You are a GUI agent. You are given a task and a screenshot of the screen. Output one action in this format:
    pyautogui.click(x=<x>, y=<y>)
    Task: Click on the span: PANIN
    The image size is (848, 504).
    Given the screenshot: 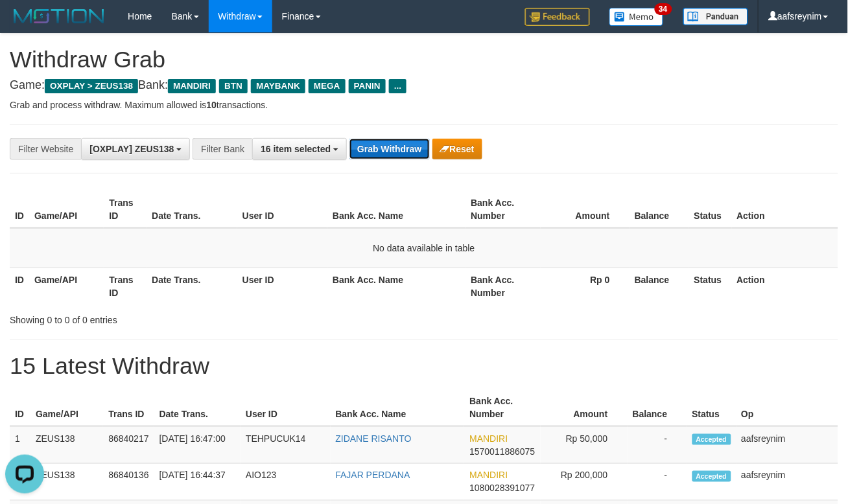 What is the action you would take?
    pyautogui.click(x=367, y=86)
    